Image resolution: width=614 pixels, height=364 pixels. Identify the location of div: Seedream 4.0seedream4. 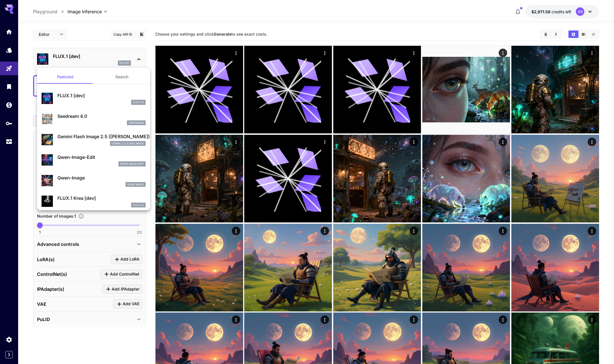
(94, 119).